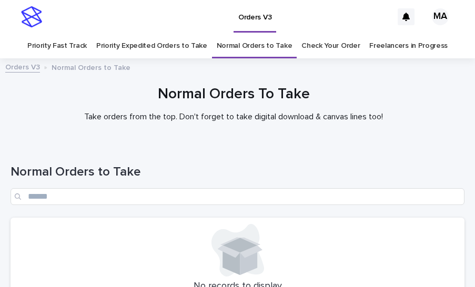  What do you see at coordinates (57, 46) in the screenshot?
I see `a: Priority Fast Track` at bounding box center [57, 46].